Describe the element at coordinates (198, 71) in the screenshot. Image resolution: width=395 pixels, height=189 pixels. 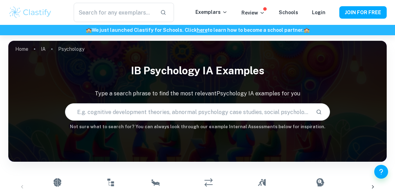
I see `h1: IB Psychology IA examples` at that location.